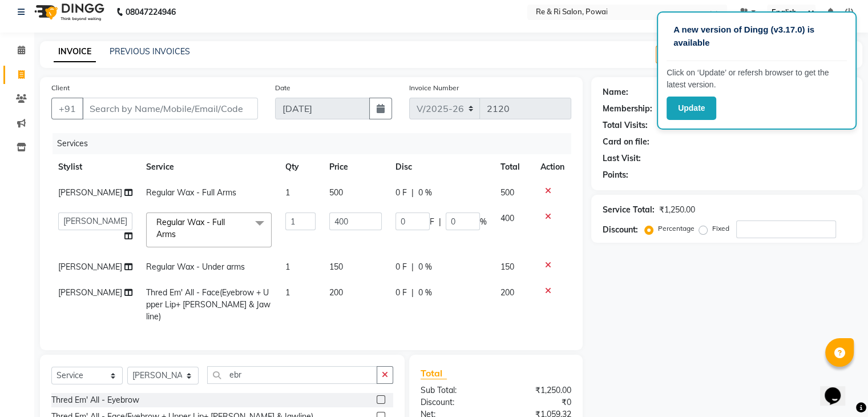 The width and height of the screenshot is (868, 417). Describe the element at coordinates (74, 52) in the screenshot. I see `a: INVOICE` at that location.